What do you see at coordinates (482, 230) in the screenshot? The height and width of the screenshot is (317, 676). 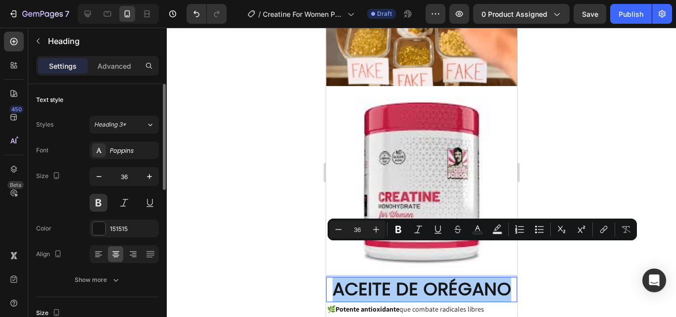 I see `div: Editor contextual toolbar` at bounding box center [482, 230].